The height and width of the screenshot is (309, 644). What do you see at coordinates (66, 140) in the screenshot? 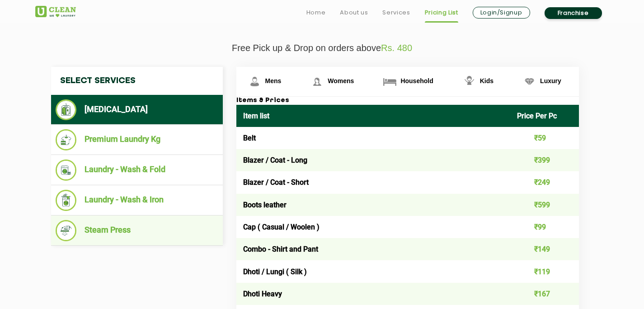
I see `img: Premium Laundry Kg` at bounding box center [66, 140].